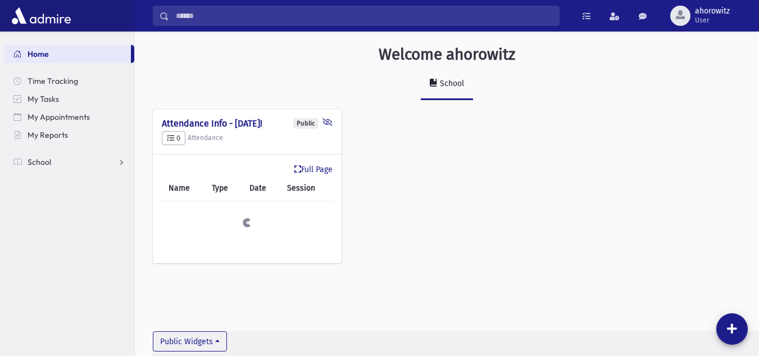  I want to click on h5: Attendance, so click(247, 138).